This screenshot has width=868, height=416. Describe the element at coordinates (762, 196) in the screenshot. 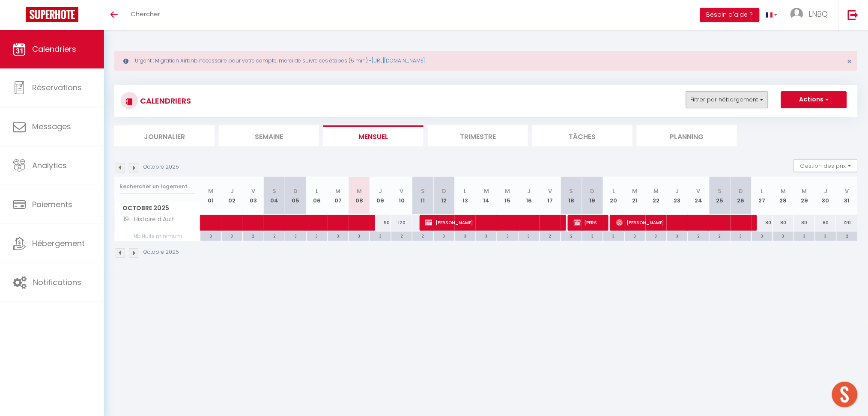

I see `th: 27` at that location.